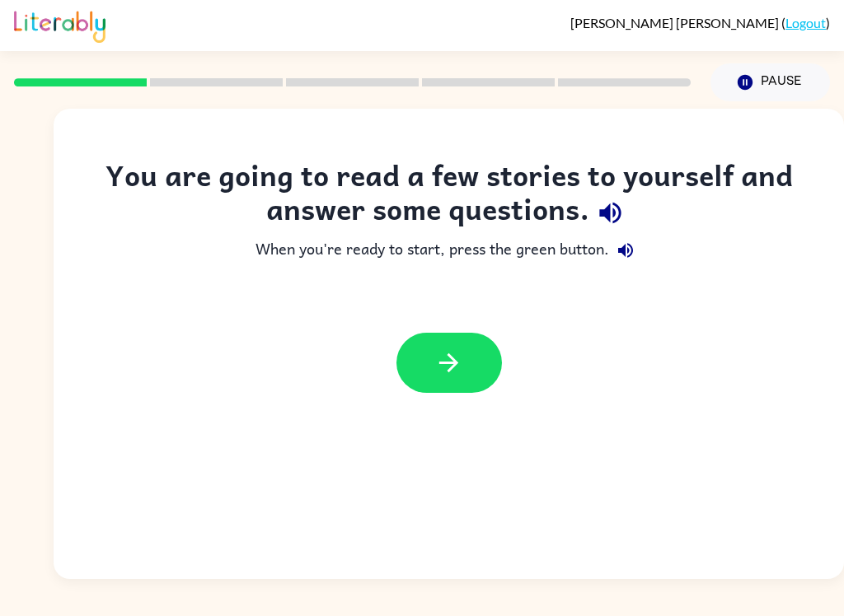 The width and height of the screenshot is (844, 616). I want to click on button: Pause, so click(769, 83).